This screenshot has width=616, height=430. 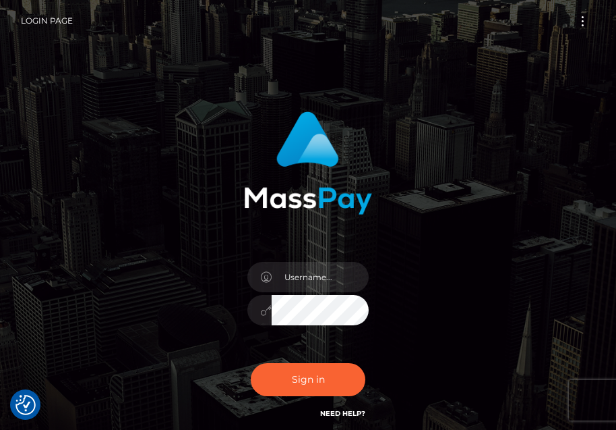 I want to click on button: Toggle navigation, so click(x=583, y=21).